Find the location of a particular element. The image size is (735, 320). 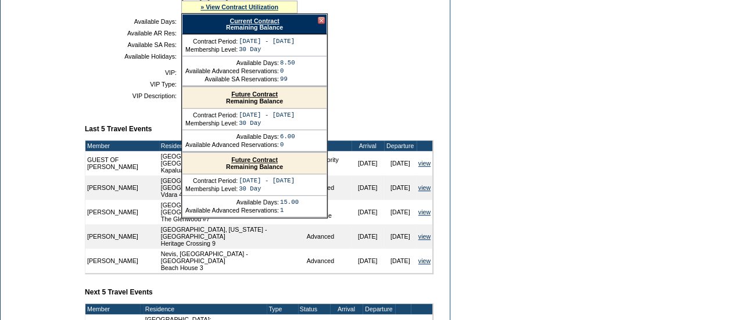

td: Available SA Res: is located at coordinates (133, 45).